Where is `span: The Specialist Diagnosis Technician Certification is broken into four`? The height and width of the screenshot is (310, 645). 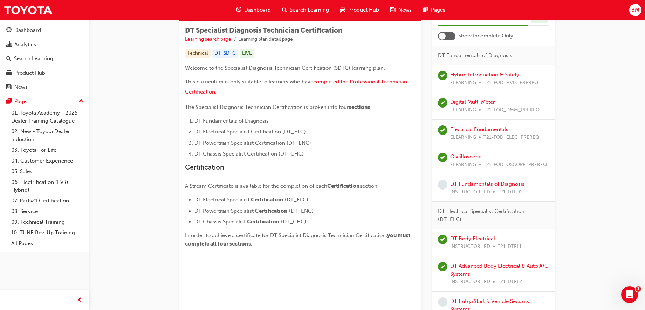
span: The Specialist Diagnosis Technician Certification is broken into four is located at coordinates (267, 107).